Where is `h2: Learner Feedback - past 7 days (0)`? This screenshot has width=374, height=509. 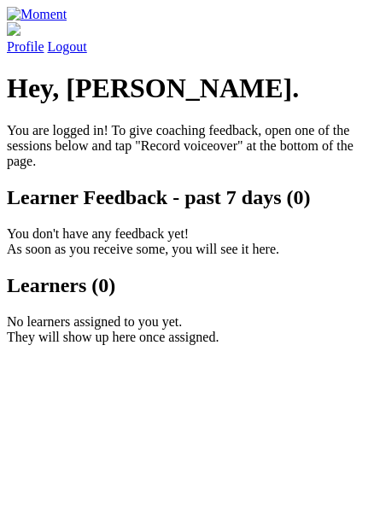
h2: Learner Feedback - past 7 days (0) is located at coordinates (187, 197).